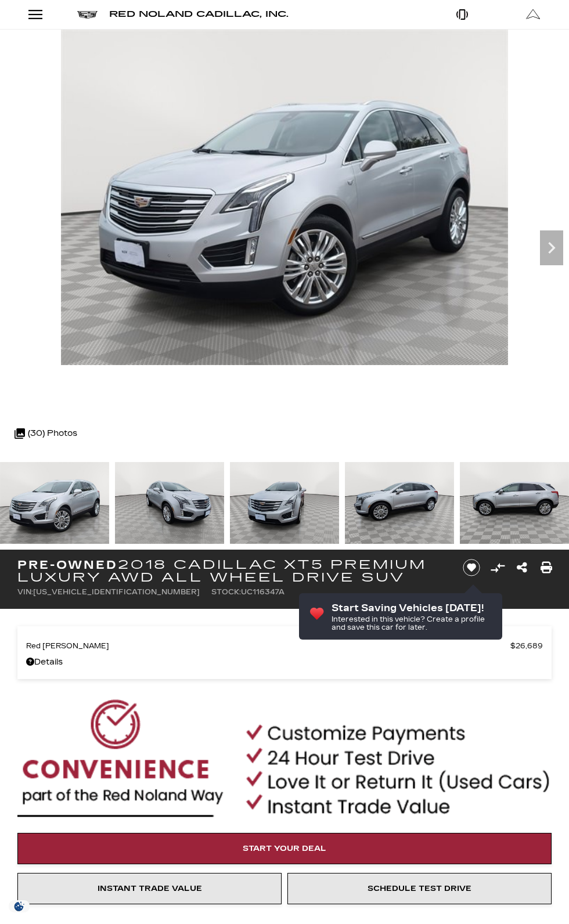 Image resolution: width=569 pixels, height=924 pixels. Describe the element at coordinates (471, 568) in the screenshot. I see `button: Save vehicle` at that location.